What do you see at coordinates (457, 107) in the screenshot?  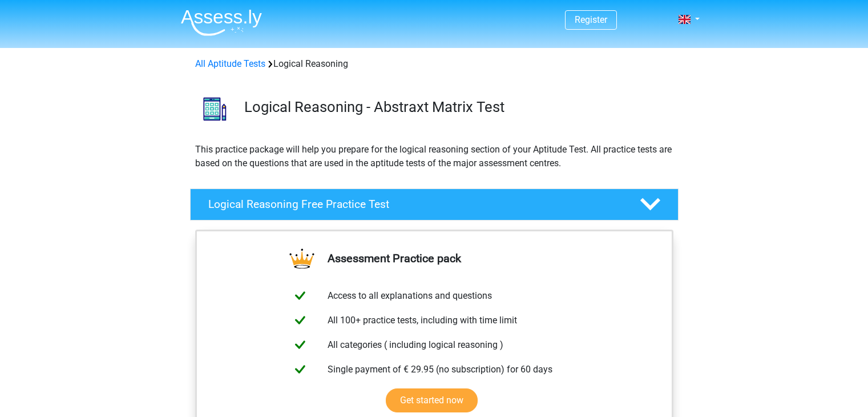 I see `h3: Logical Reasoning - Abstraxt Matrix Test` at bounding box center [457, 107].